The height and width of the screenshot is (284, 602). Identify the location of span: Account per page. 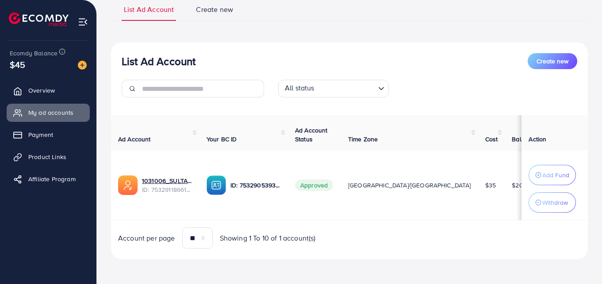
(146, 238).